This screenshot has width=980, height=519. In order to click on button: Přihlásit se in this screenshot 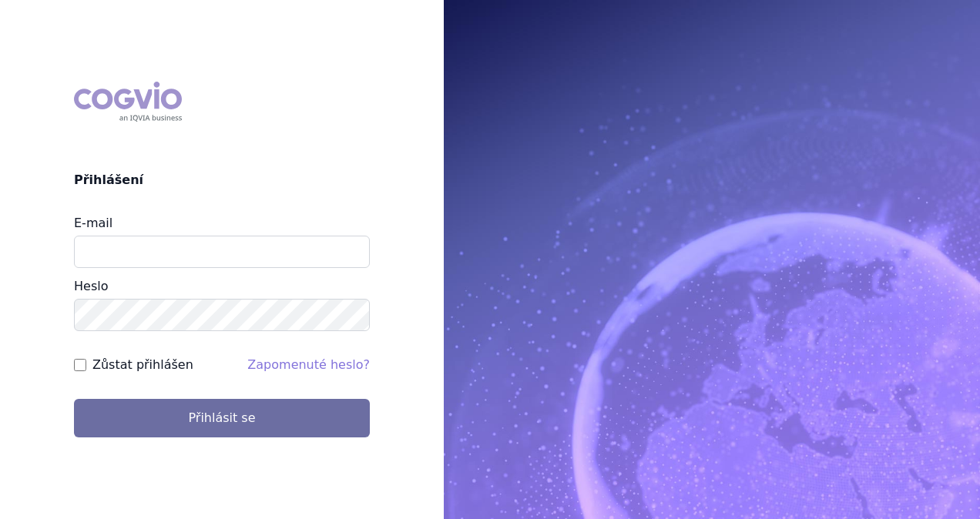, I will do `click(222, 418)`.